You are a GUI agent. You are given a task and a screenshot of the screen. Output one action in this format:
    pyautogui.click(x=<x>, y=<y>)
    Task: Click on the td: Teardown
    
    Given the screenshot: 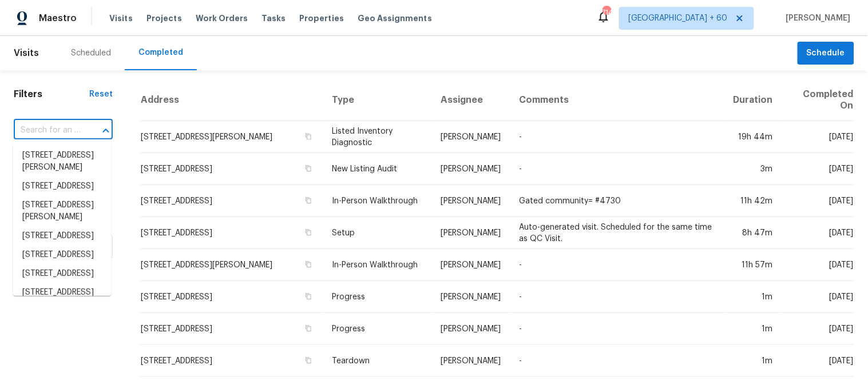 What is the action you would take?
    pyautogui.click(x=377, y=361)
    